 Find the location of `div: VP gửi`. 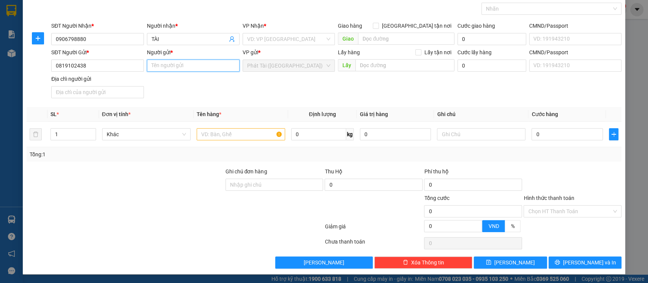

div: VP gửi is located at coordinates (289, 52).